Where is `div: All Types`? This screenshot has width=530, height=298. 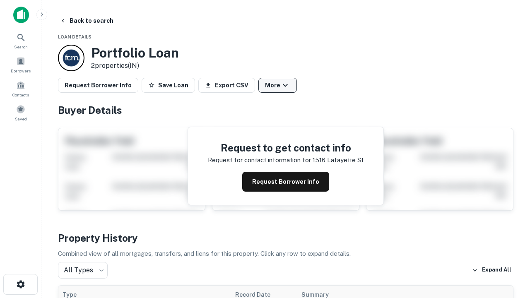
div: All Types is located at coordinates (83, 270).